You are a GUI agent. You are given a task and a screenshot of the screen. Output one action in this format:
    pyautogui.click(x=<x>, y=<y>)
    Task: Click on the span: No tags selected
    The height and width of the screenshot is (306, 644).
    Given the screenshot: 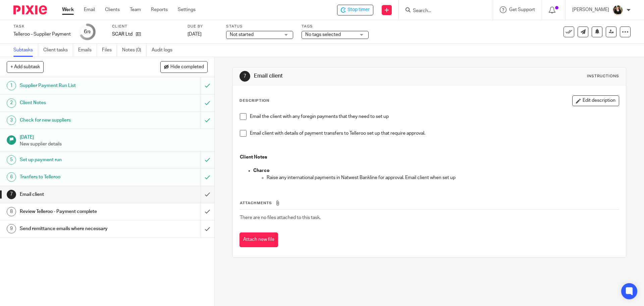 What is the action you would take?
    pyautogui.click(x=323, y=34)
    